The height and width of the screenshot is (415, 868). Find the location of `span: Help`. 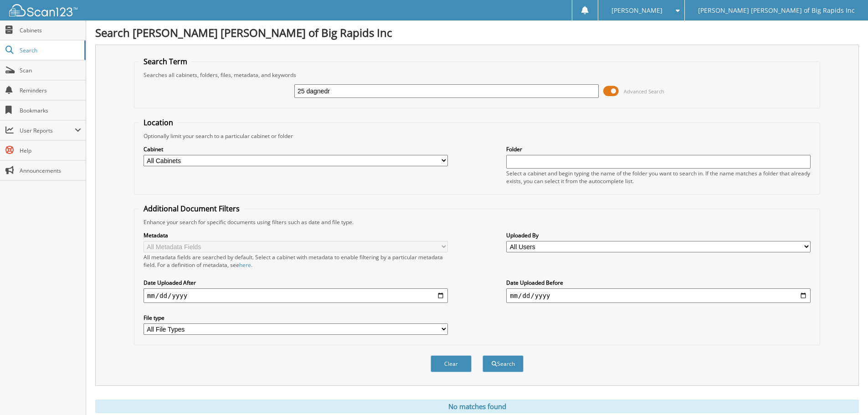

span: Help is located at coordinates (50, 151).